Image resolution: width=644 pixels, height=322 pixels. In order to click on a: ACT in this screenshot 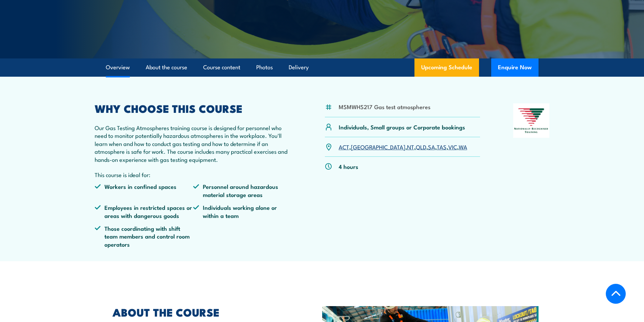, I will do `click(344, 146)`.